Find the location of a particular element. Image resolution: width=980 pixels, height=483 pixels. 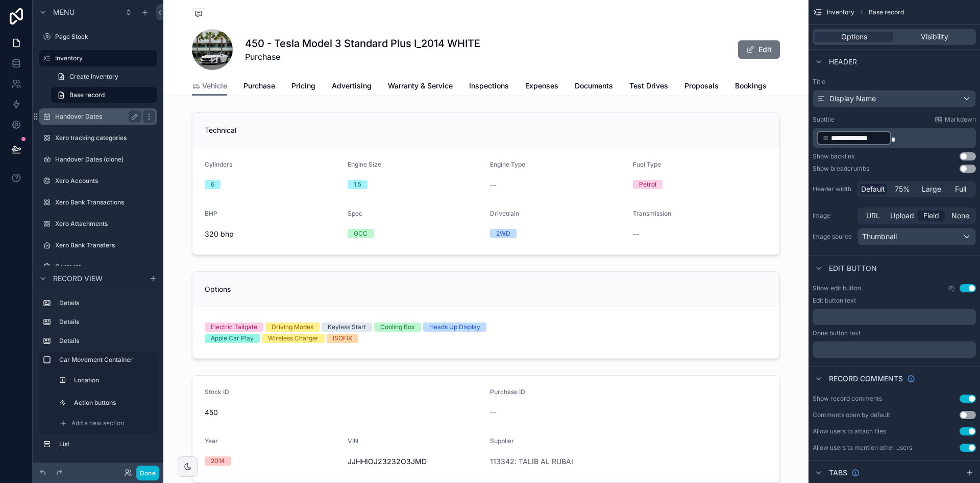

a: Purchase is located at coordinates (260, 87).